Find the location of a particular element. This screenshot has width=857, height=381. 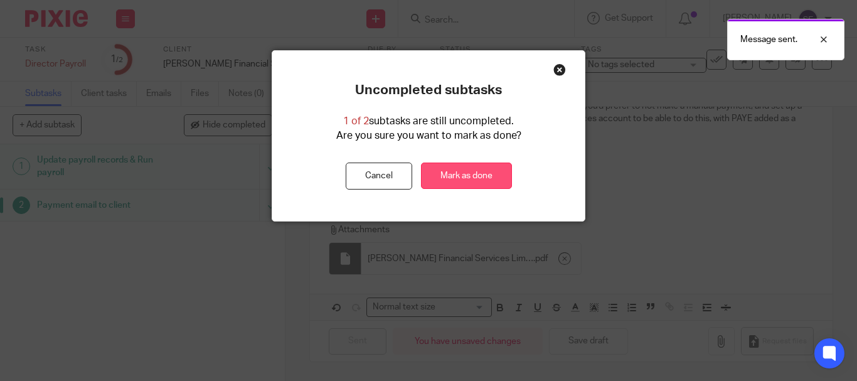

a: Mark as done is located at coordinates (466, 176).